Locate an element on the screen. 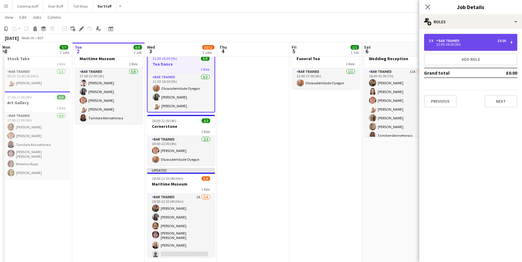  span: Comms is located at coordinates (54, 17).